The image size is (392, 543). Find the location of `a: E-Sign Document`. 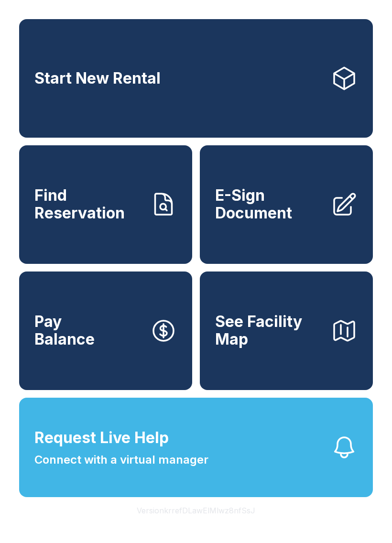

a: E-Sign Document is located at coordinates (286, 205).